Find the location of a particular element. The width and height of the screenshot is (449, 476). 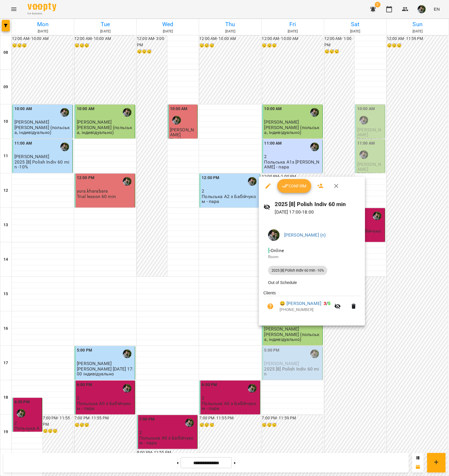

span: 5 is located at coordinates (329, 304).